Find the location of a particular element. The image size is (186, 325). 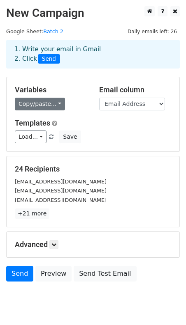

a: Copy/paste... is located at coordinates (40, 104).